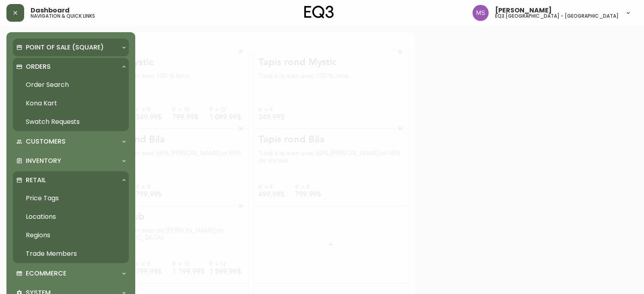  What do you see at coordinates (71, 48) in the screenshot?
I see `div: Point of Sale (Square)` at bounding box center [71, 48].